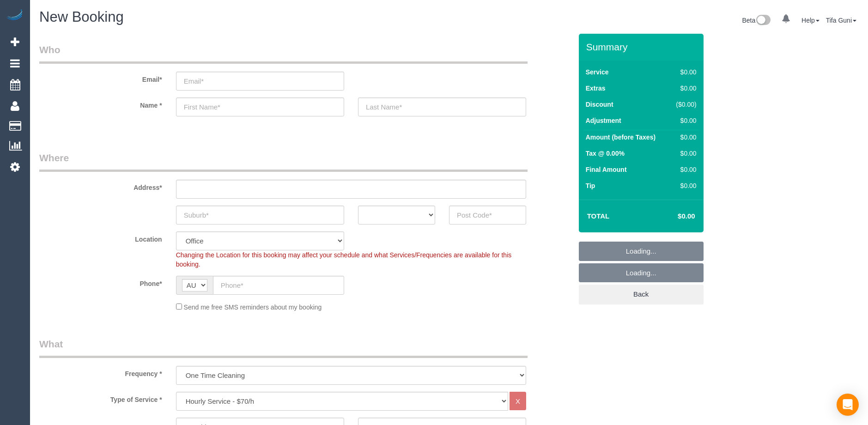  What do you see at coordinates (15, 15) in the screenshot?
I see `a: Automaid Logo` at bounding box center [15, 15].